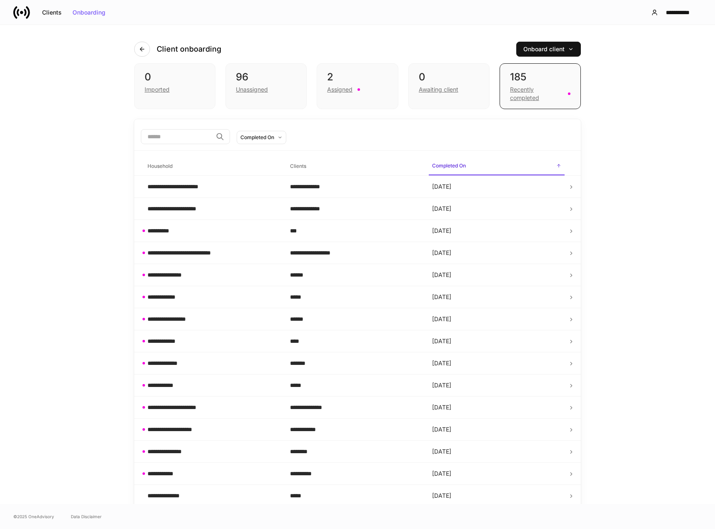 Image resolution: width=715 pixels, height=529 pixels. I want to click on span: © 2025 OneAdvisory, so click(34, 516).